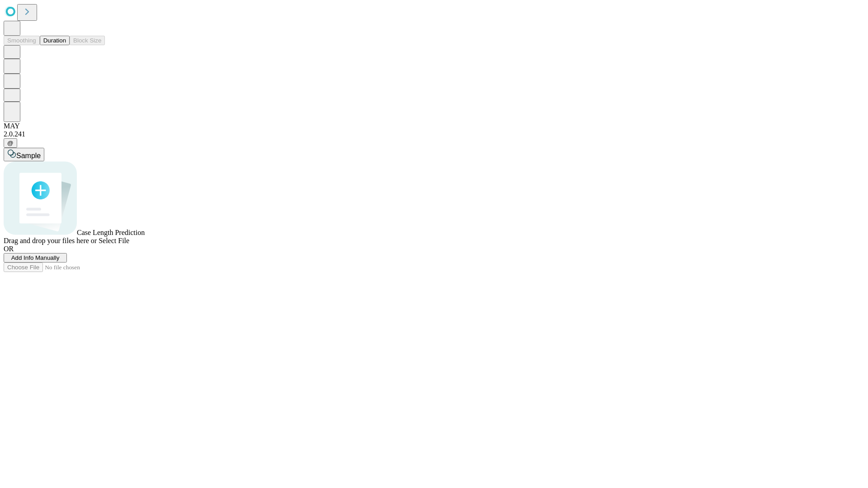  What do you see at coordinates (87, 40) in the screenshot?
I see `button: Block Size` at bounding box center [87, 40].